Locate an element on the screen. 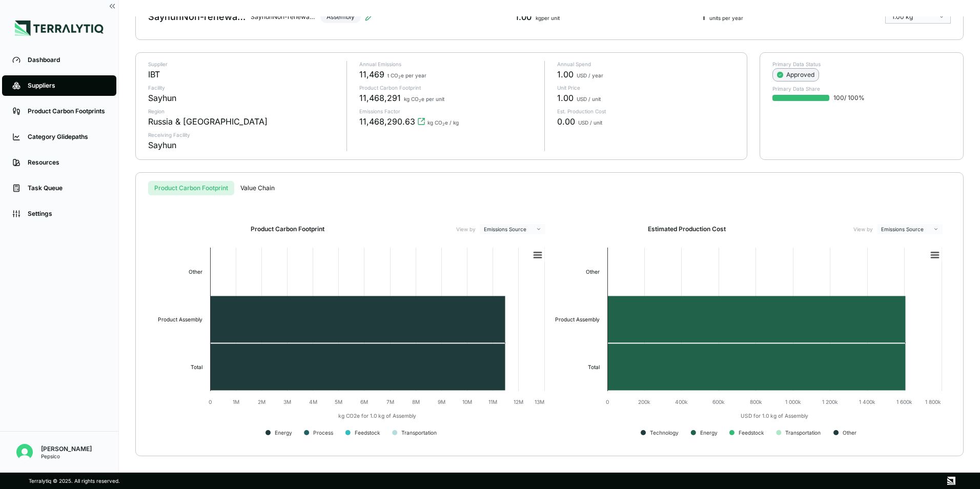 The image size is (980, 489). span: 100 / 100 % is located at coordinates (849, 98).